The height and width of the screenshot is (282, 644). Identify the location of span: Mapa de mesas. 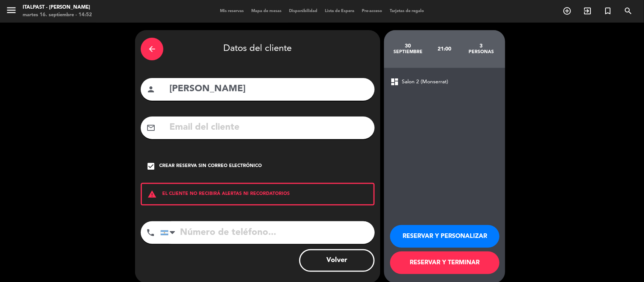
(267, 11).